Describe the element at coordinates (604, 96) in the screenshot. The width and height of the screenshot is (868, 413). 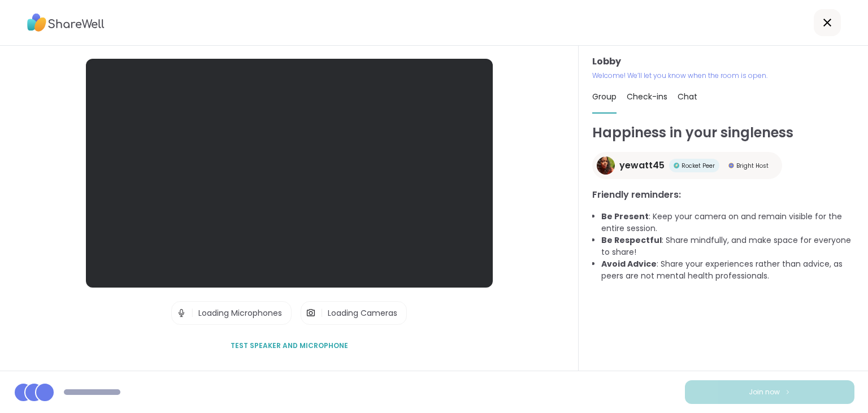
I see `span: Group` at that location.